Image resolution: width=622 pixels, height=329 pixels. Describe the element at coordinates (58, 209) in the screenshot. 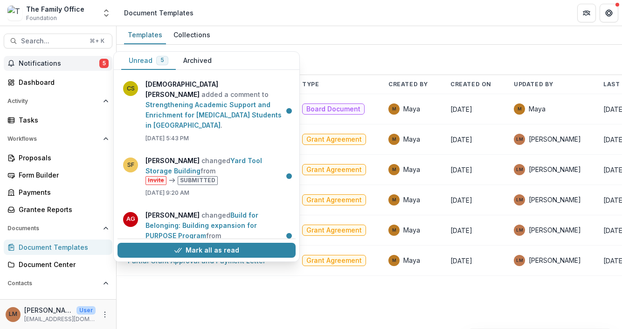

I see `a: Grantee Reports` at that location.